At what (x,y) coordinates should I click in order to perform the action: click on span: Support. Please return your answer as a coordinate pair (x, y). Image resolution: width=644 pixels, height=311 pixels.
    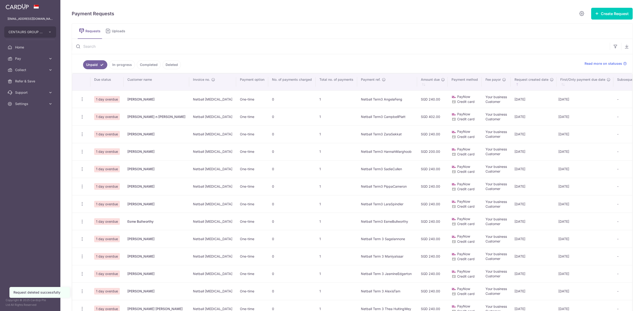
    Looking at the image, I should click on (30, 93).